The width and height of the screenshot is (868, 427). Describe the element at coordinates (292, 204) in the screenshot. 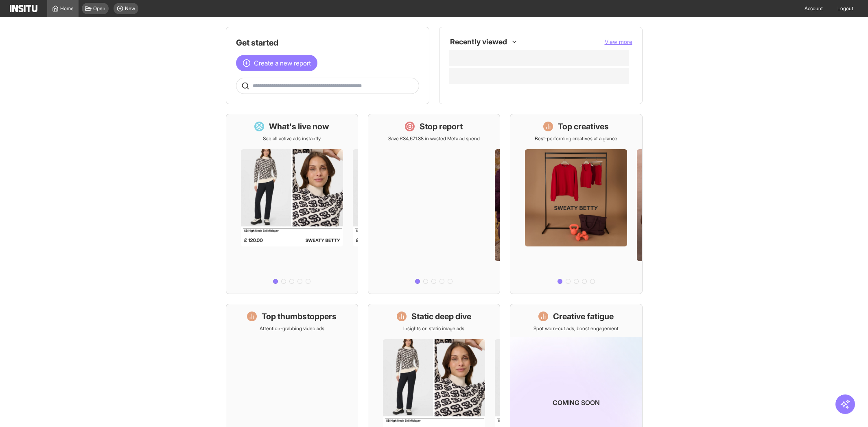

I see `a: What's live nowSee all active ads instantly` at that location.